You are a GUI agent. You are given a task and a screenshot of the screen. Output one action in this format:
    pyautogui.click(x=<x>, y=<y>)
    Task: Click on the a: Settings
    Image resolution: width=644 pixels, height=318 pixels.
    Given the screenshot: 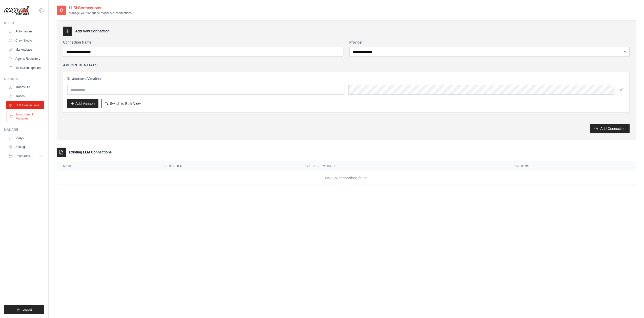 What is the action you would take?
    pyautogui.click(x=25, y=147)
    